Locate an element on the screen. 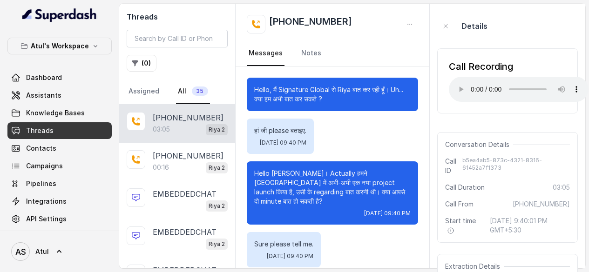 The image size is (589, 272). p: हां जी please बताइए. is located at coordinates (280, 131).